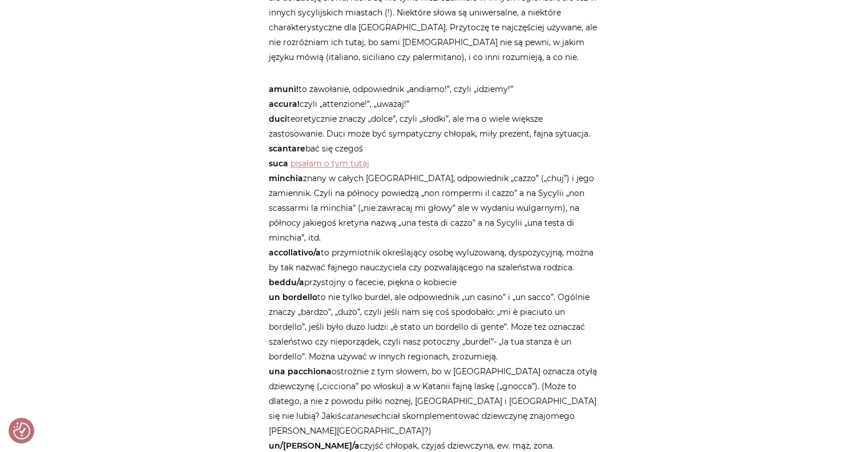  What do you see at coordinates (287, 282) in the screenshot?
I see `strong: beddu/a` at bounding box center [287, 282].